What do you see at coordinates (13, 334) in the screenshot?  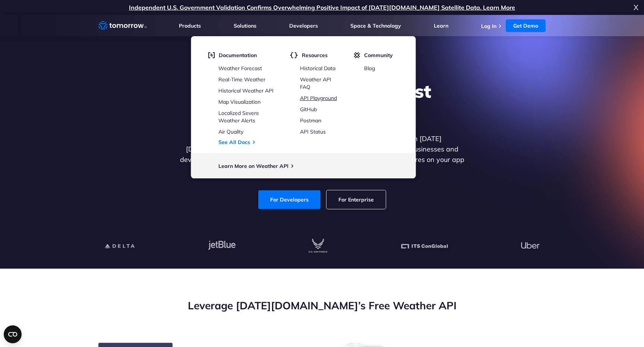 I see `button: Open CMP widget` at bounding box center [13, 334].